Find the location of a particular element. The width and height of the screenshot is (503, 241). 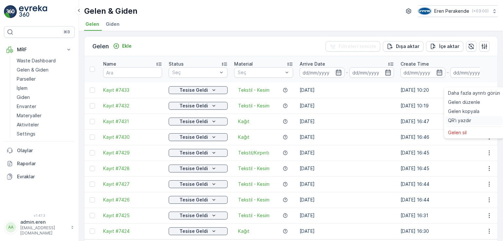

p: Parseller is located at coordinates (26, 79).